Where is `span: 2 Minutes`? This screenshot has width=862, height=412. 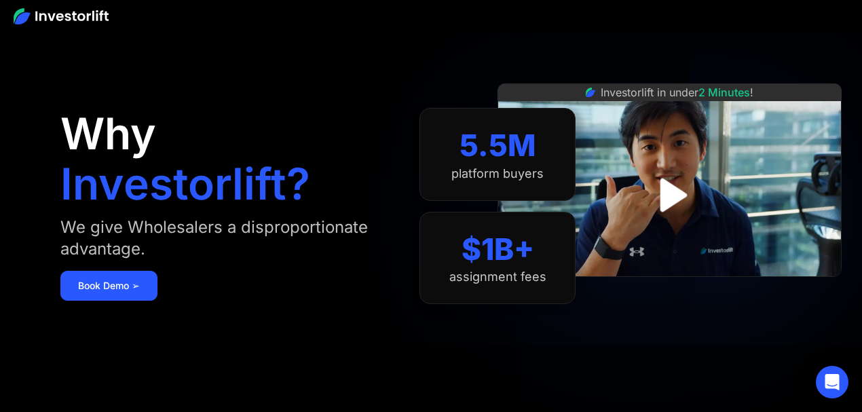 span: 2 Minutes is located at coordinates (724, 92).